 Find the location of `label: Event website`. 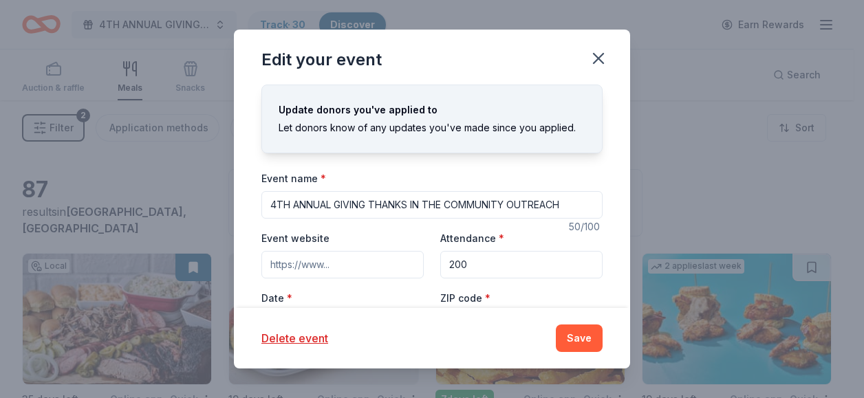

label: Event website is located at coordinates (295, 239).